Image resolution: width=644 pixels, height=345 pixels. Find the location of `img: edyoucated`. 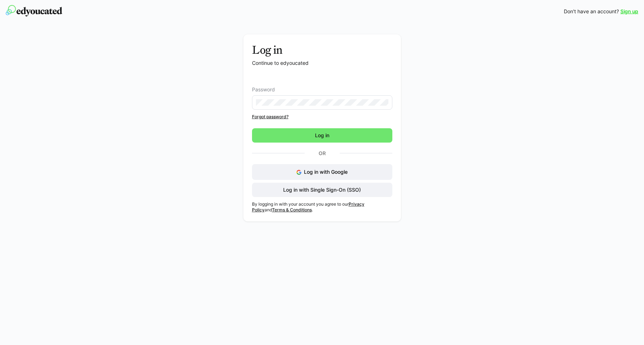

img: edyoucated is located at coordinates (34, 11).